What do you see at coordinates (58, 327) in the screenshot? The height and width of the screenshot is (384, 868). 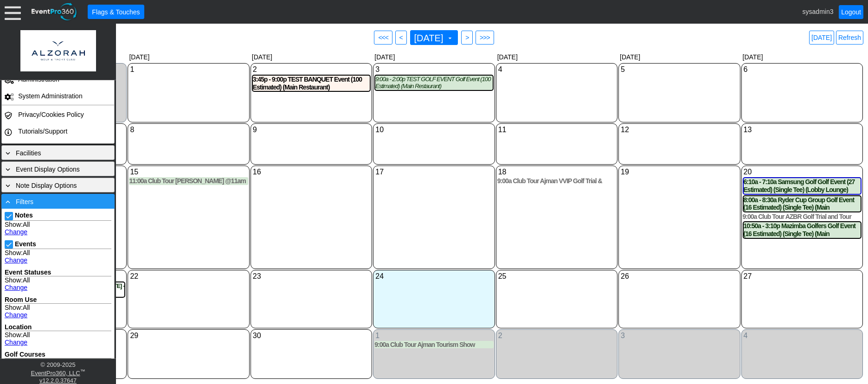 I see `div: Location` at bounding box center [58, 327].